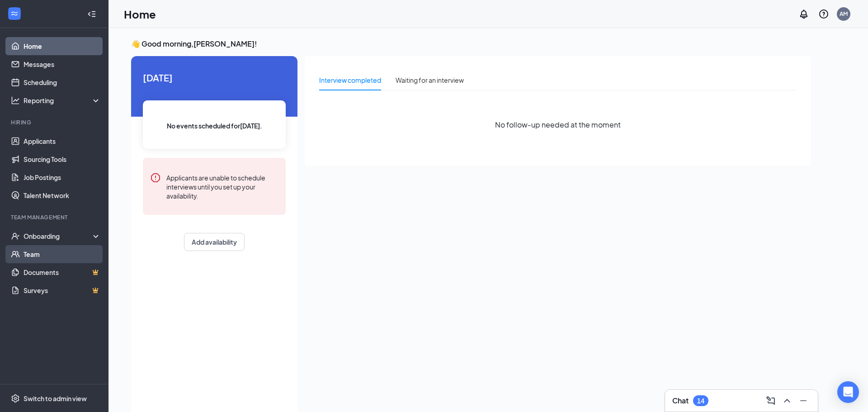 This screenshot has width=868, height=412. Describe the element at coordinates (701, 400) in the screenshot. I see `div: 14` at that location.